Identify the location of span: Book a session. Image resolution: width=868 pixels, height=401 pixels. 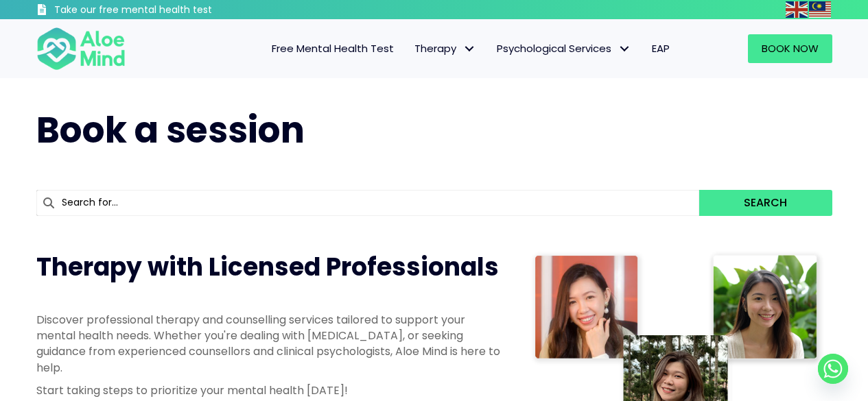
(170, 130).